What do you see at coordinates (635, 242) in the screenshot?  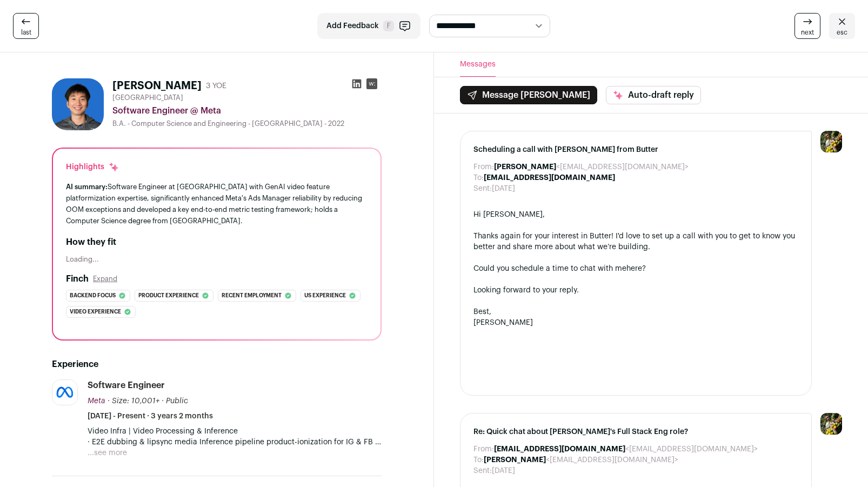 I see `div: Thanks again for your interest in Butter! I'd love to set up a call with you to get to know you b...` at bounding box center [635, 242].